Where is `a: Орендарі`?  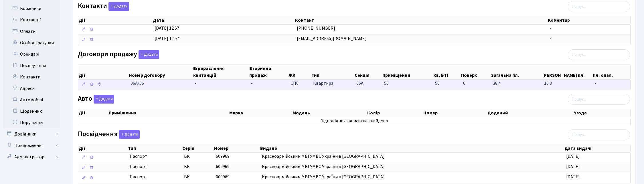
a: Орендарі is located at coordinates (31, 54).